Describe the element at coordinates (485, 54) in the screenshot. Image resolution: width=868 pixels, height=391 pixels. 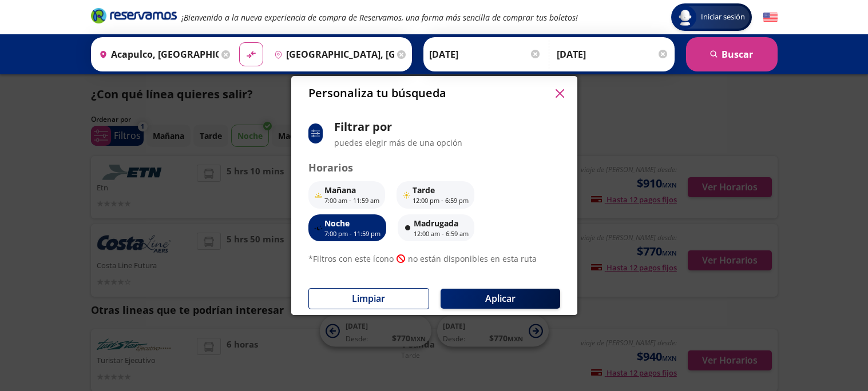
I see `input: Elegir Fecha` at that location.